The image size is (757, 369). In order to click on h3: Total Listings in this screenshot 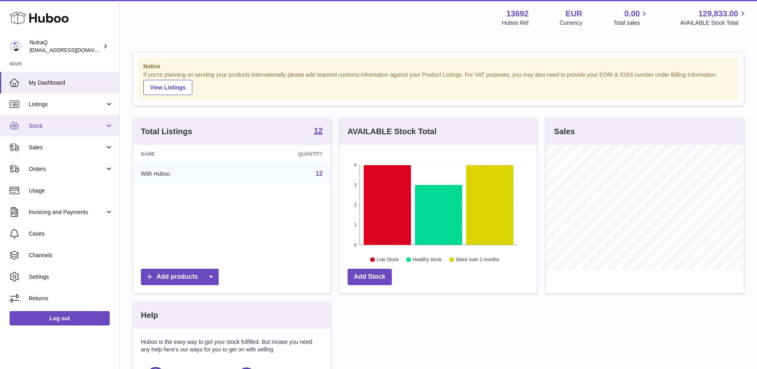, I will do `click(166, 131)`.